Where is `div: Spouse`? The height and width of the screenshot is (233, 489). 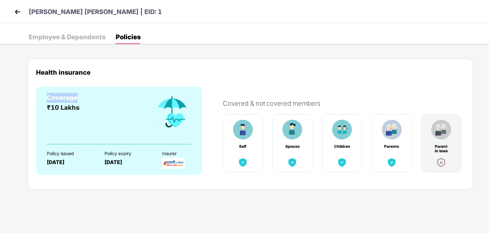 div: Spouse is located at coordinates (292, 146).